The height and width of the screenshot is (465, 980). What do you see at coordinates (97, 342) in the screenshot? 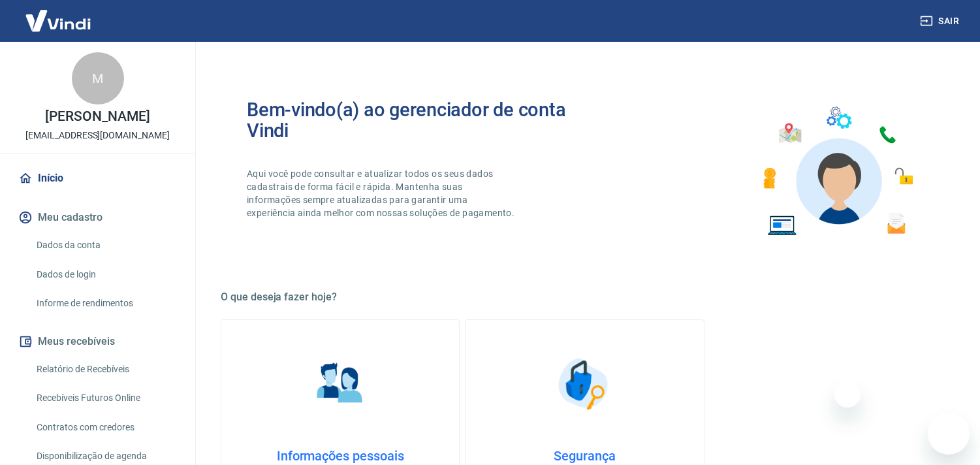
I see `button: Meus recebíveis` at bounding box center [97, 342].